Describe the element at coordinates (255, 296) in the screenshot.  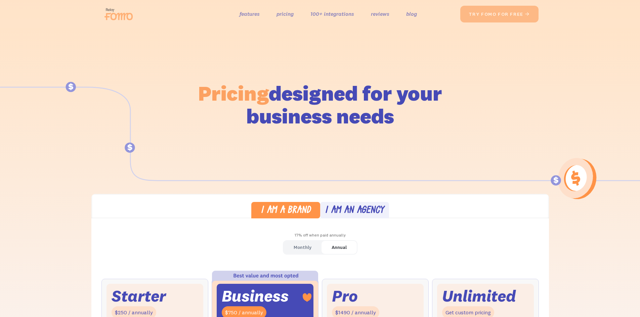
I see `div: Business` at that location.